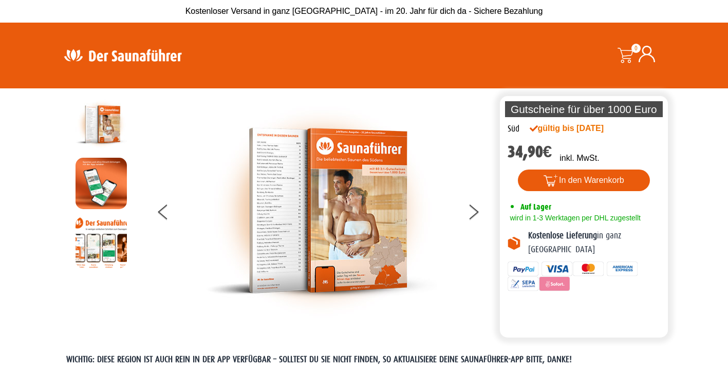 The width and height of the screenshot is (728, 373). What do you see at coordinates (530, 152) in the screenshot?
I see `bdi: 34,90` at bounding box center [530, 152].